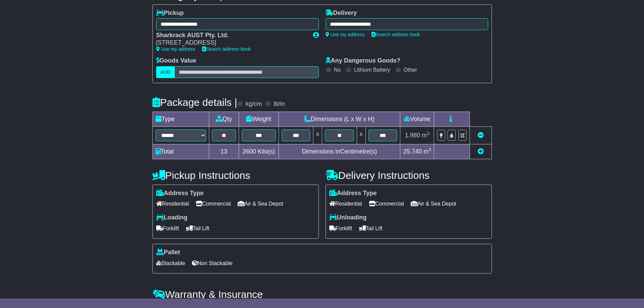 This screenshot has width=644, height=308. Describe the element at coordinates (254, 104) in the screenshot. I see `label: kg/cm` at that location.